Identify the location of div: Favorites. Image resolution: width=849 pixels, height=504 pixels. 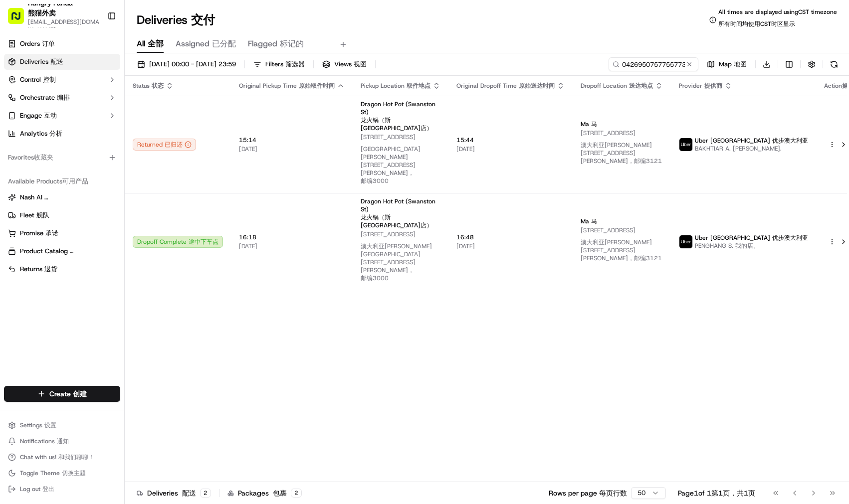
(62, 158).